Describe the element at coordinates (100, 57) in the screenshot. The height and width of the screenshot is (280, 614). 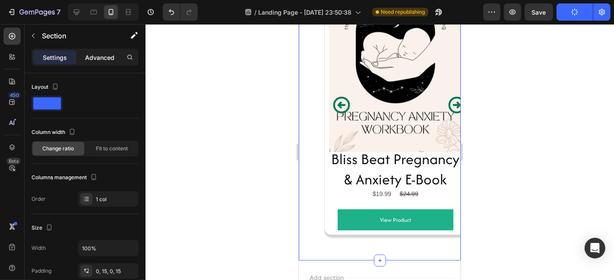
I see `p: Advanced` at that location.